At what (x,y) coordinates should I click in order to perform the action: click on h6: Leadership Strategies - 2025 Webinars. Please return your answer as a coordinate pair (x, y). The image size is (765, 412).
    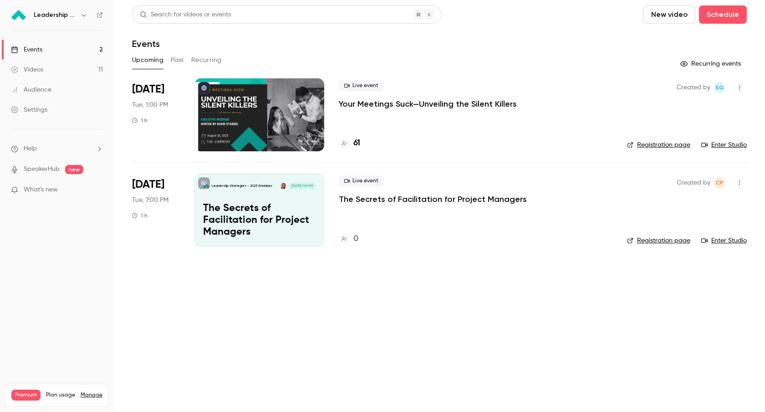
    Looking at the image, I should click on (55, 15).